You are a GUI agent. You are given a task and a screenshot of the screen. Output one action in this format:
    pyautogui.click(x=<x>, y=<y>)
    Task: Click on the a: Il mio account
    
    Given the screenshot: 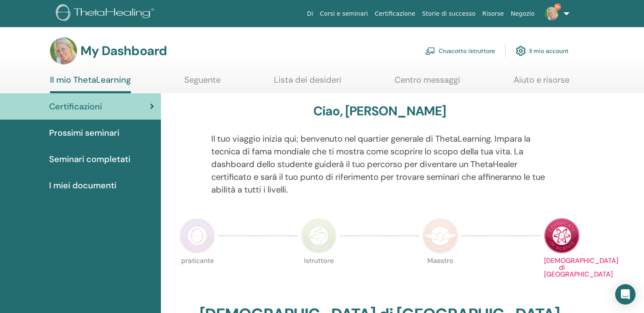 What is the action you would take?
    pyautogui.click(x=542, y=51)
    